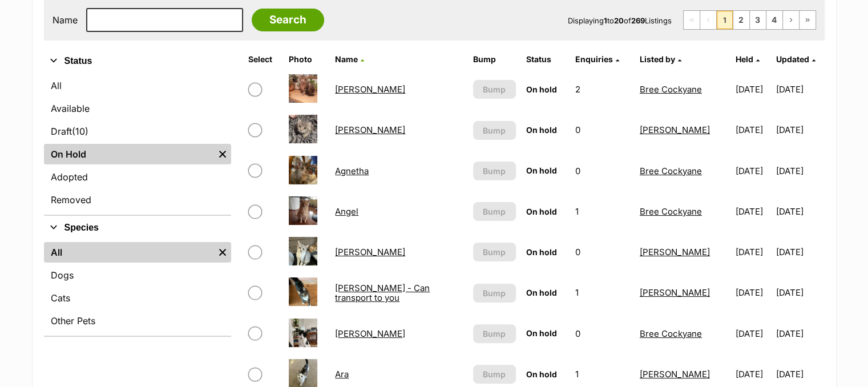 The image size is (868, 387). What do you see at coordinates (347, 59) in the screenshot?
I see `span: Name` at bounding box center [347, 59].